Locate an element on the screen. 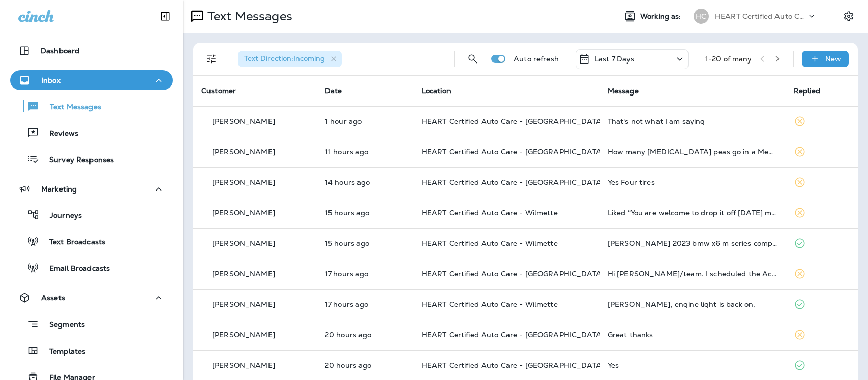 The height and width of the screenshot is (380, 868). p: Marketing is located at coordinates (59, 189).